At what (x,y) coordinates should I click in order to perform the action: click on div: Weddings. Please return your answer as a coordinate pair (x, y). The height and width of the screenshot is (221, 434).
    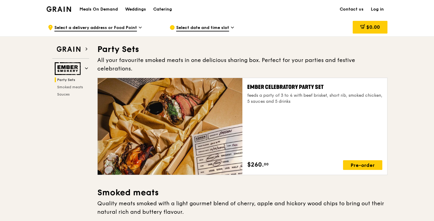
    Looking at the image, I should click on (135, 9).